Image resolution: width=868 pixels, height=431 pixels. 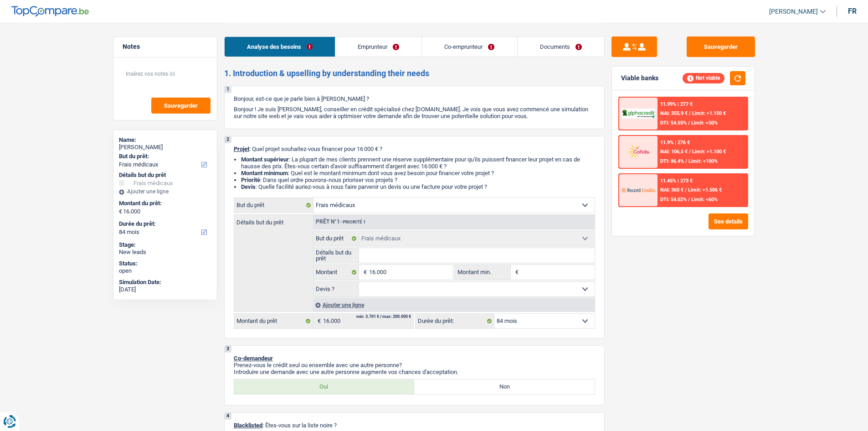 I want to click on button: See details, so click(x=728, y=221).